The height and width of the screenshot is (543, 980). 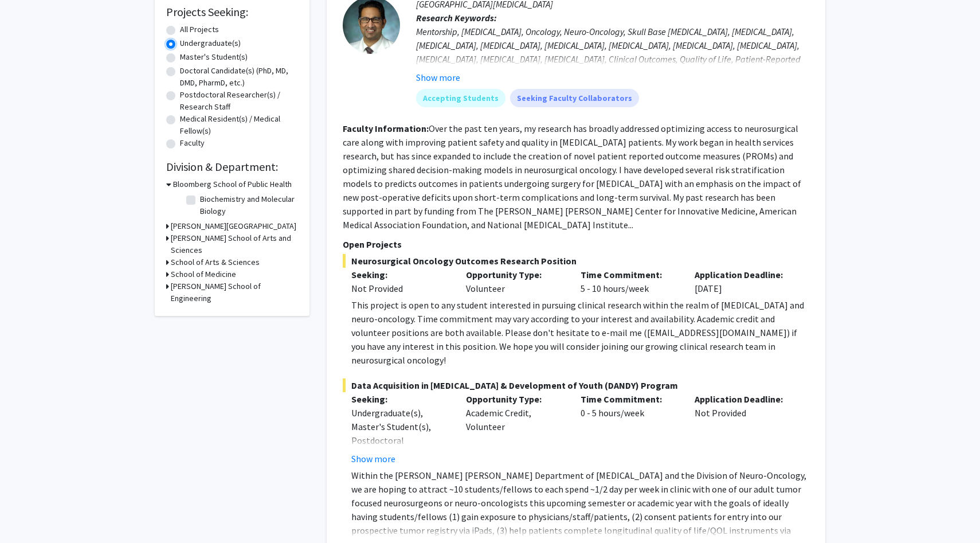 I want to click on label: Faculty, so click(x=192, y=143).